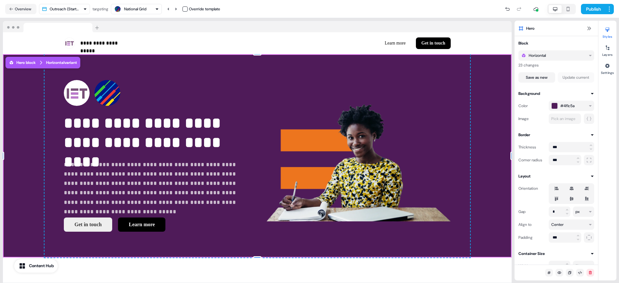  Describe the element at coordinates (36, 266) in the screenshot. I see `button: Content Hub` at that location.